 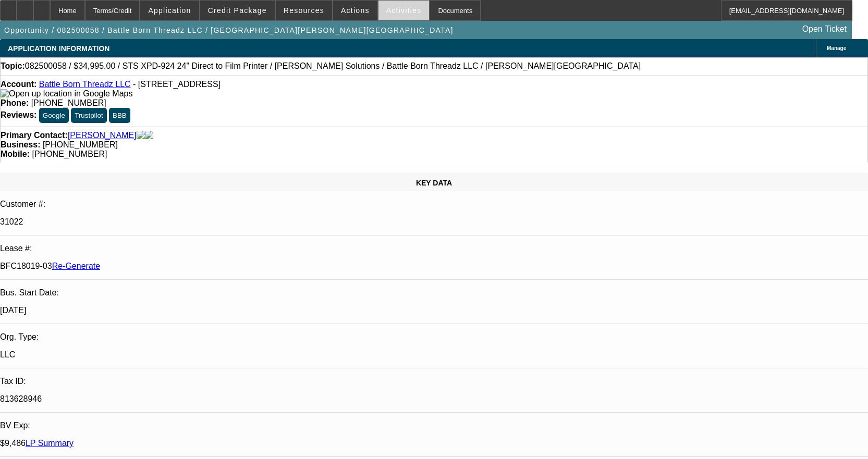 What do you see at coordinates (304, 10) in the screenshot?
I see `span: Resources` at bounding box center [304, 10].